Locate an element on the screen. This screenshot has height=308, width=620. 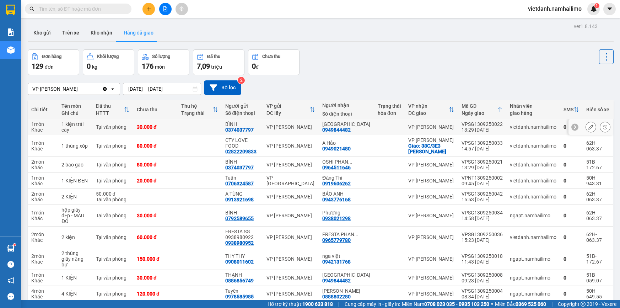
sup: 2 is located at coordinates (241, 80).